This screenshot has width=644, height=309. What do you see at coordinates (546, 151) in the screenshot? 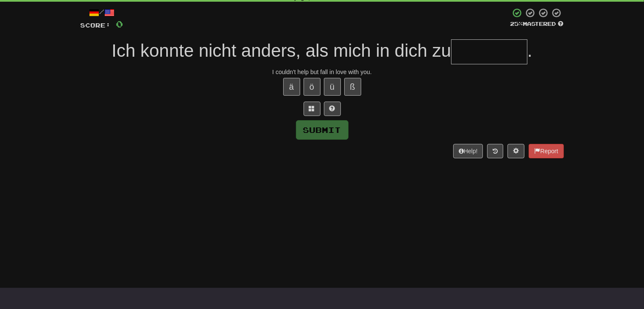
I see `button: Report` at bounding box center [546, 151].